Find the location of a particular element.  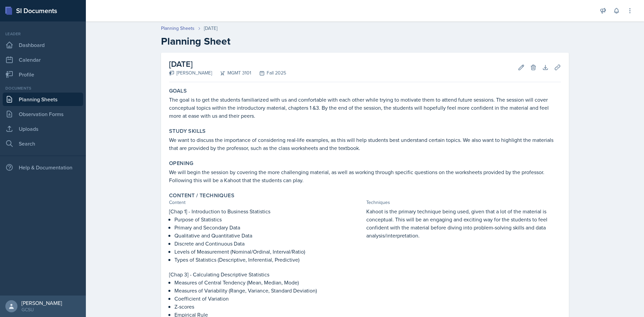

p: Levels of Measurement (Nominal/Ordinal, Interval/Ratio) is located at coordinates (269, 251).